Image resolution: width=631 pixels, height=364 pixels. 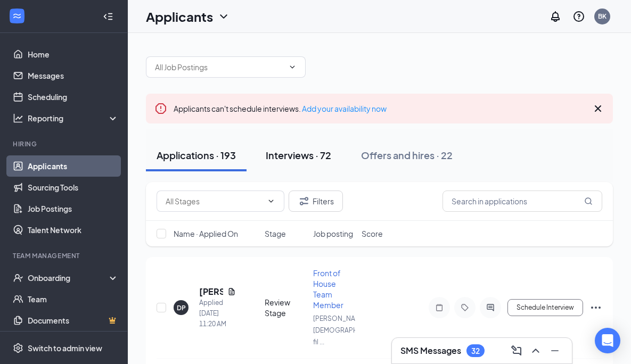 I want to click on div: DP, so click(x=181, y=307).